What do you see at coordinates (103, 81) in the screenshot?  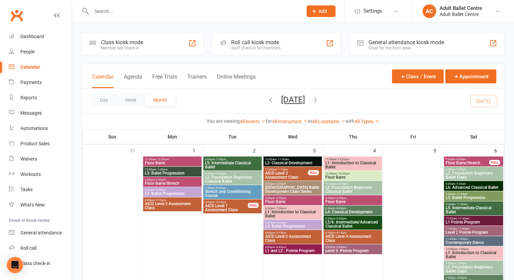 I see `button: Calendar` at bounding box center [103, 81].